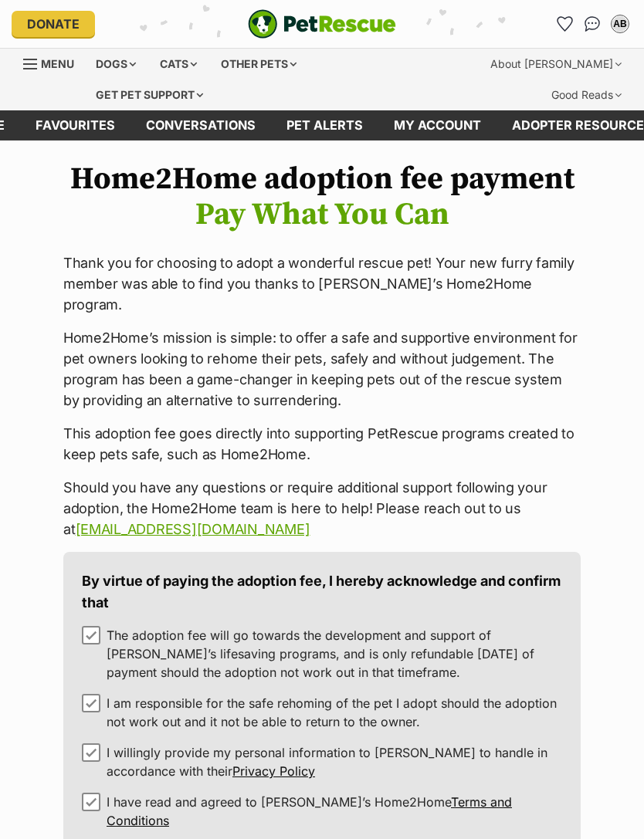 This screenshot has width=644, height=839. I want to click on div: Dogs, so click(116, 64).